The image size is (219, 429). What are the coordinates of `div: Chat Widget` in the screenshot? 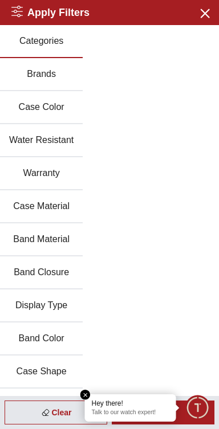 It's located at (197, 408).